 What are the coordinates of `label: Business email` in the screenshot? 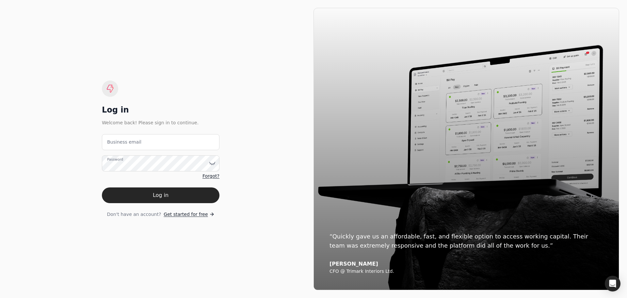 It's located at (124, 142).